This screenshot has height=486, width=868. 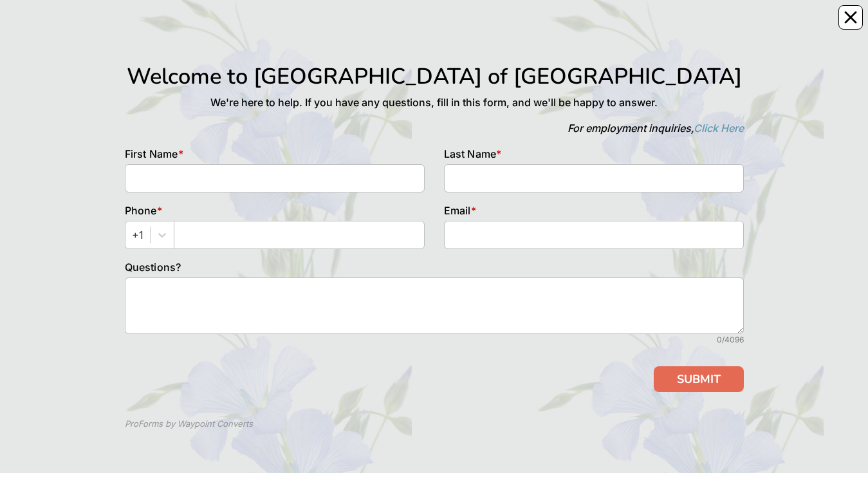 I want to click on span: Last Name, so click(x=470, y=153).